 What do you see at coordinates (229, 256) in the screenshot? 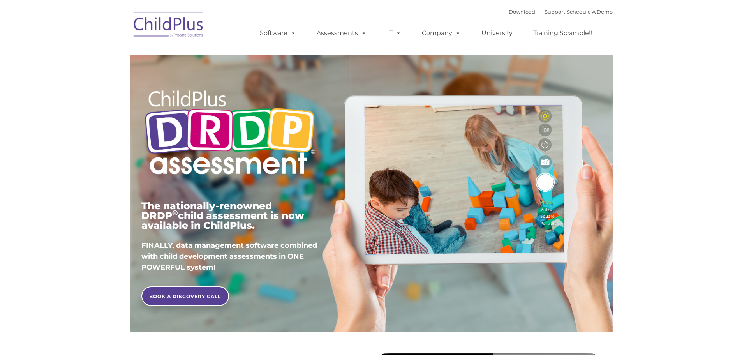
I see `span: FINALLY, data management software combined with child development assessments in ONE POWERFUL sys...` at bounding box center [229, 256].